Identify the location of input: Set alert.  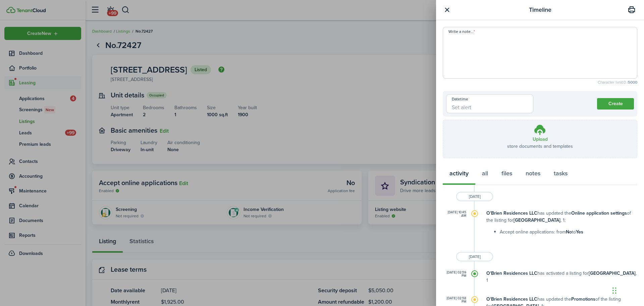
(489, 104).